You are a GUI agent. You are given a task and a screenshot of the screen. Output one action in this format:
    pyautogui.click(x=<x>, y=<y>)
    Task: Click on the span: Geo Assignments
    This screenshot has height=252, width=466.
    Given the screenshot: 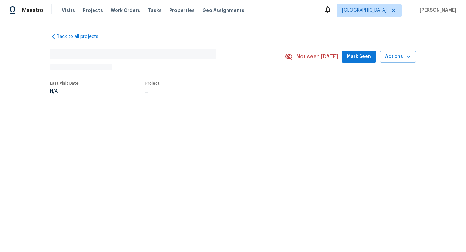 What is the action you would take?
    pyautogui.click(x=223, y=10)
    